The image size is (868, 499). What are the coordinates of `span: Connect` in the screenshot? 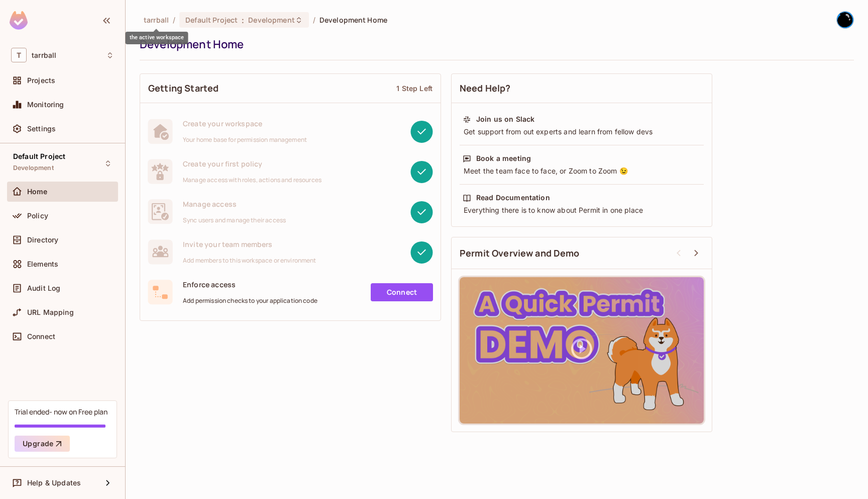 It's located at (41, 336).